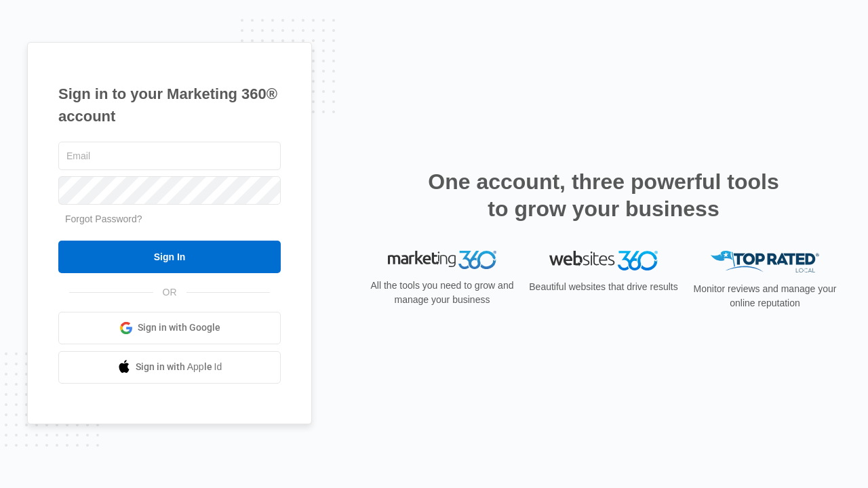 The height and width of the screenshot is (488, 868). Describe the element at coordinates (179, 367) in the screenshot. I see `span: Sign in with Apple Id` at that location.